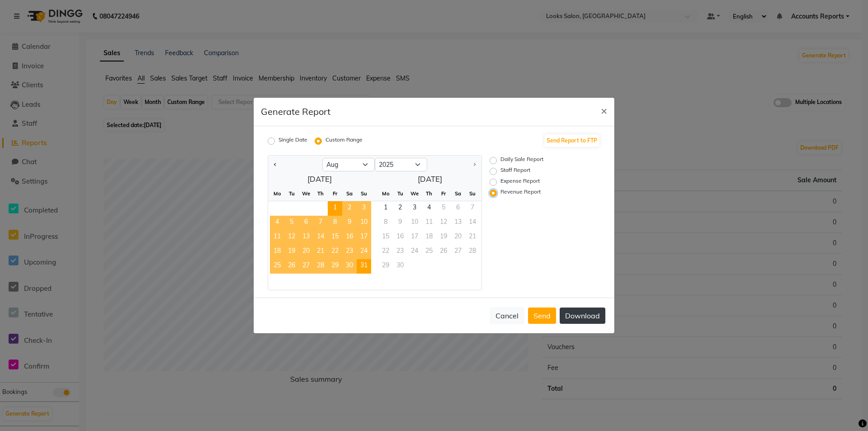  I want to click on span: 23, so click(349, 252).